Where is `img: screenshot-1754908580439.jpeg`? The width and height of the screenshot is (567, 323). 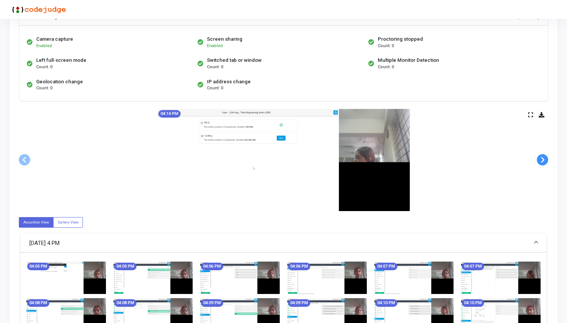 img: screenshot-1754908580439.jpeg is located at coordinates (240, 277).